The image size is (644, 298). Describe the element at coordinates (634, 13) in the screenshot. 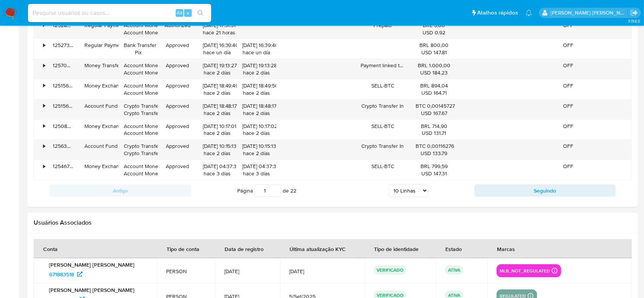

I see `a: Sair` at that location.